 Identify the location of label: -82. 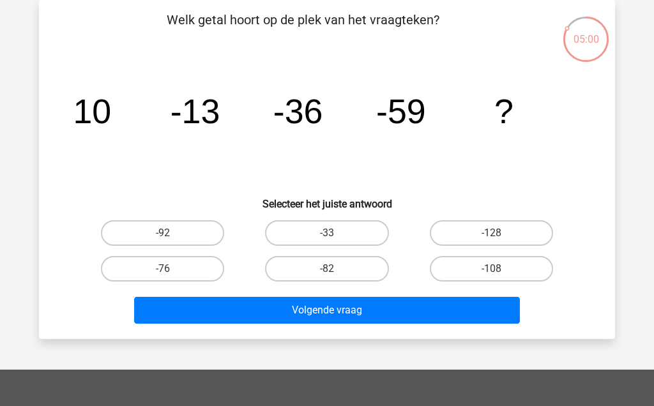
(326, 269).